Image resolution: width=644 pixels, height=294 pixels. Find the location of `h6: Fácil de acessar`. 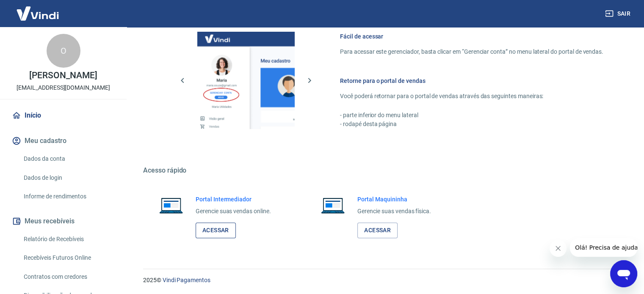

h6: Fácil de acessar is located at coordinates (472, 36).